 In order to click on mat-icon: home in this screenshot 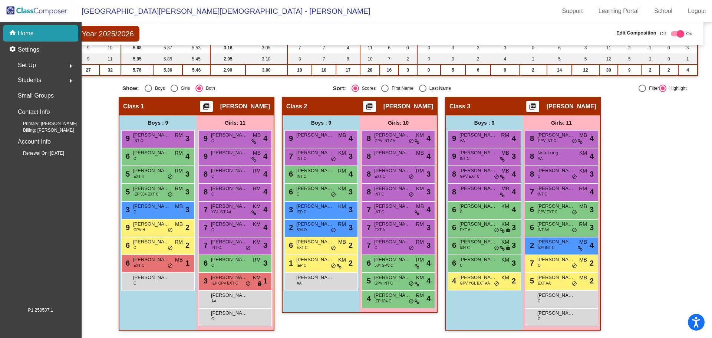, I will do `click(13, 33)`.